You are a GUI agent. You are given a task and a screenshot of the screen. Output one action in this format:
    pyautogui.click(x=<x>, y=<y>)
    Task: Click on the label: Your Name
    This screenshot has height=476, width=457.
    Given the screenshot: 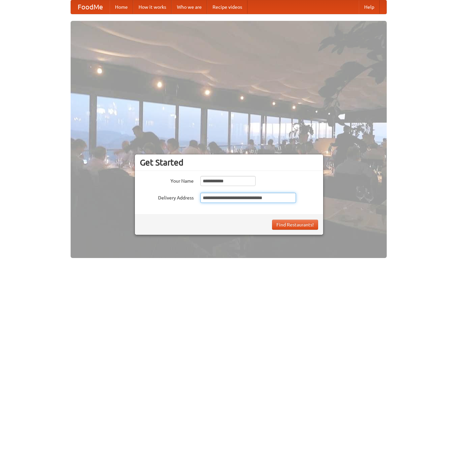 What is the action you would take?
    pyautogui.click(x=167, y=180)
    